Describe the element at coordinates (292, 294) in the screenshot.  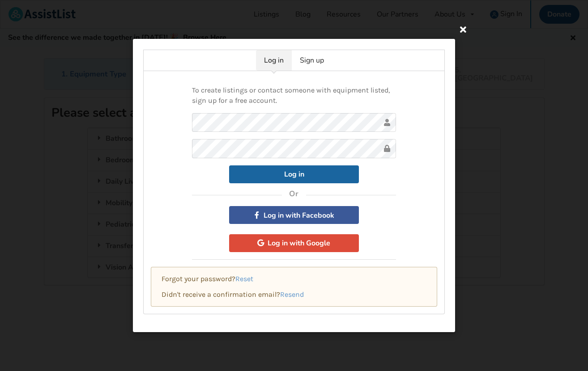
I see `a: Resend` at that location.